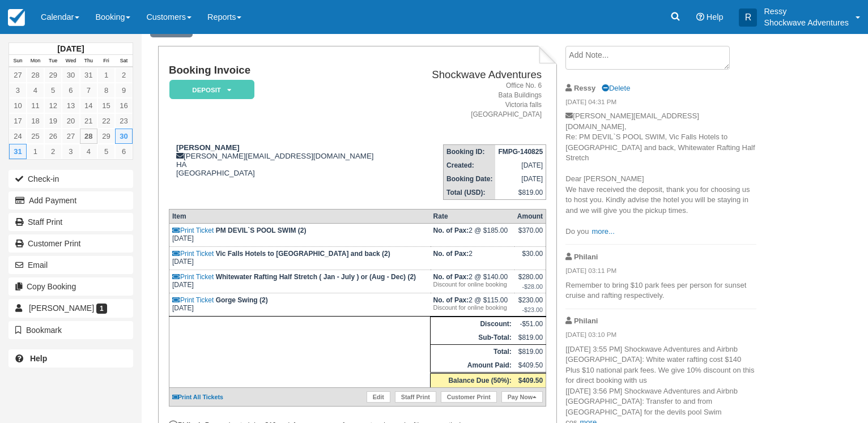 This screenshot has width=868, height=423. Describe the element at coordinates (530, 286) in the screenshot. I see `em: -$28.00` at that location.